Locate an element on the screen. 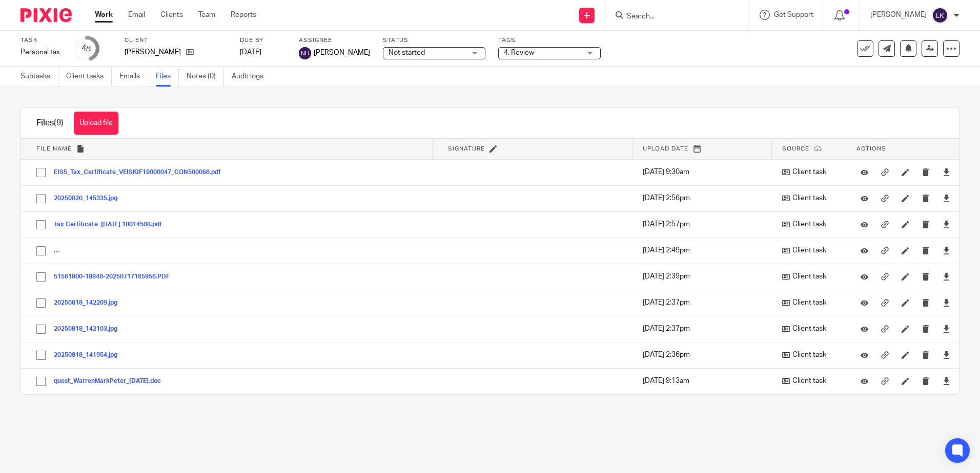  label: Tags is located at coordinates (550, 41).